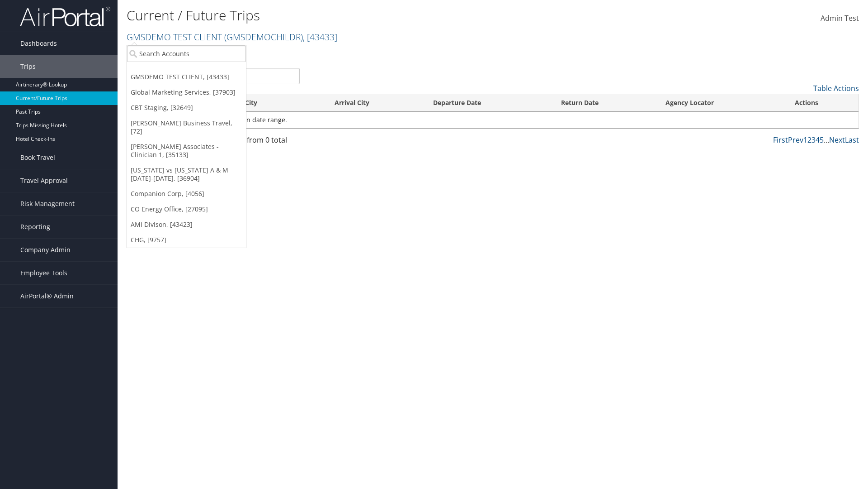 This screenshot has width=868, height=489. I want to click on a: Global Marketing Services, [37903], so click(186, 93).